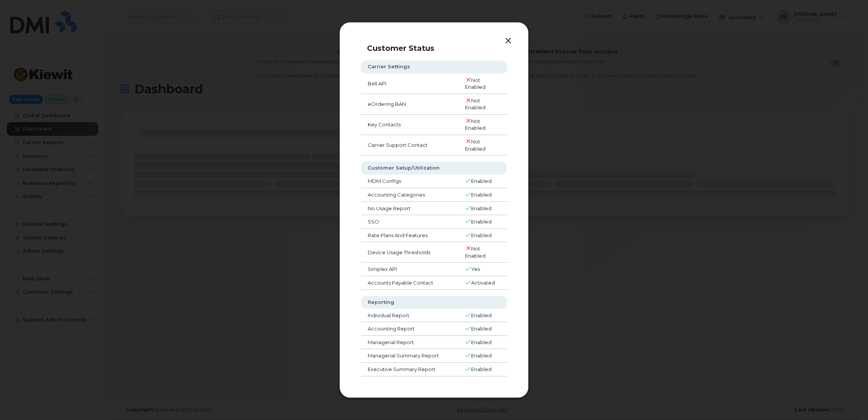 The image size is (868, 420). Describe the element at coordinates (409, 315) in the screenshot. I see `td: Individual Report` at that location.